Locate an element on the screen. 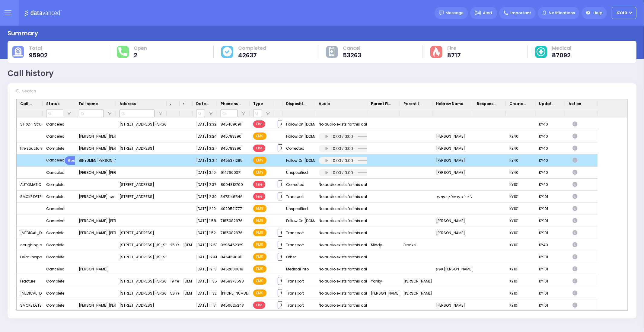 This screenshot has width=644, height=332. span: 8452000818 is located at coordinates (232, 269).